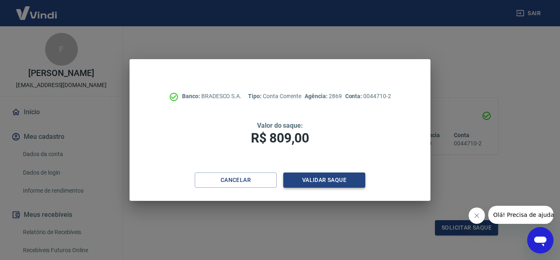 The image size is (560, 260). What do you see at coordinates (275, 96) in the screenshot?
I see `p: Conta Corrente` at bounding box center [275, 96].